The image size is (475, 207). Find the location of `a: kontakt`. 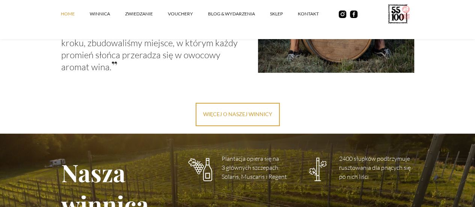

a: kontakt is located at coordinates (316, 14).